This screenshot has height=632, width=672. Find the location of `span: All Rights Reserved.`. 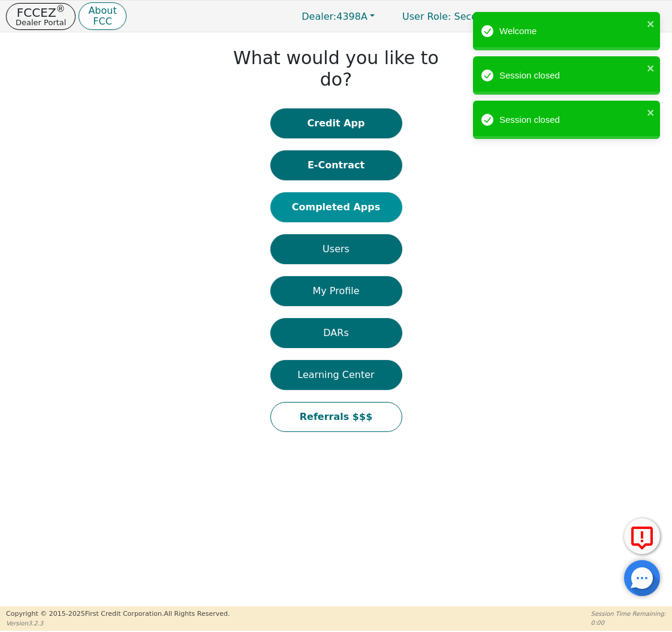

span: All Rights Reserved. is located at coordinates (196, 614).